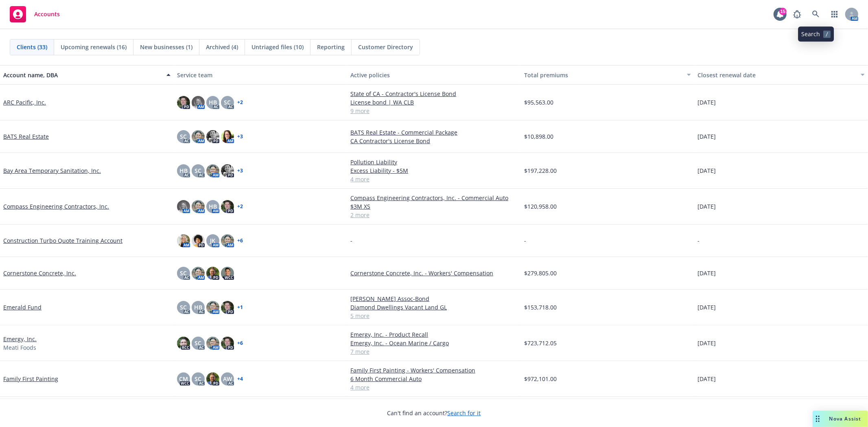 Image resolution: width=868 pixels, height=427 pixels. I want to click on a: $3M XS, so click(434, 206).